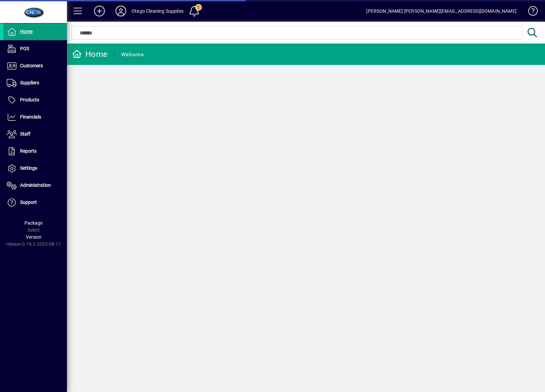 The width and height of the screenshot is (545, 392). Describe the element at coordinates (90, 54) in the screenshot. I see `div: Home` at that location.